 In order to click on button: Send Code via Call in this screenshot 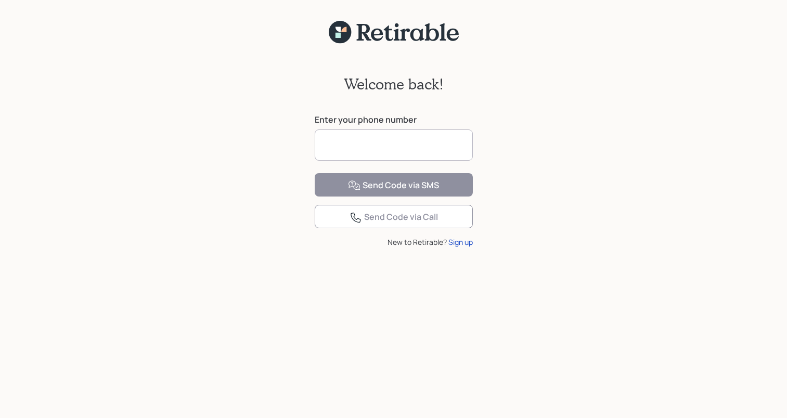, I will do `click(394, 216)`.